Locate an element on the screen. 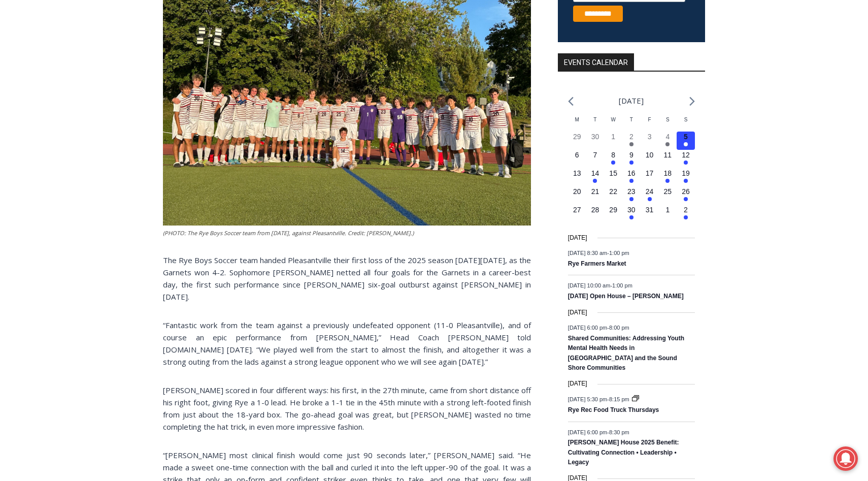 The height and width of the screenshot is (481, 868). time: 1 is located at coordinates (668, 209).